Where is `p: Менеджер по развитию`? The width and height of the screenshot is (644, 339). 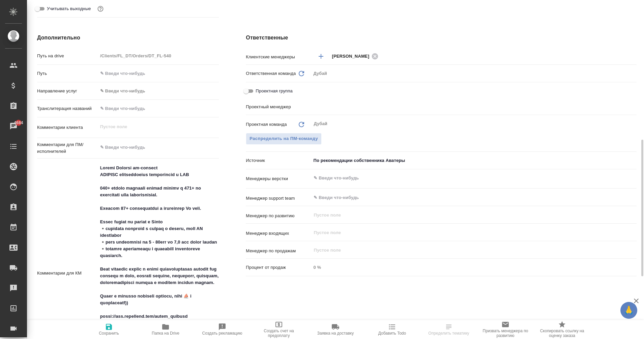
p: Менеджер по развитию is located at coordinates (278, 216).